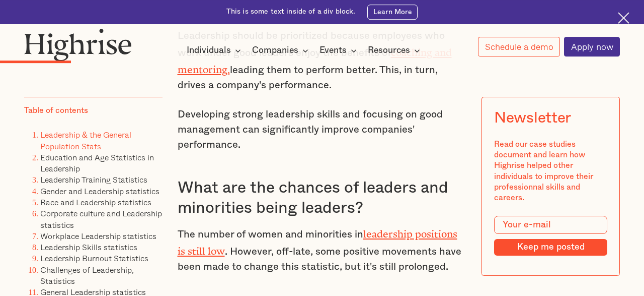 The width and height of the screenshot is (644, 296). I want to click on p: Developing strong leadership skills and focusing on good management can significantly improve com..., so click(322, 130).